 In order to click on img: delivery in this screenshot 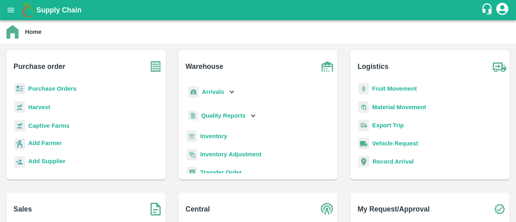, I will do `click(364, 125)`.